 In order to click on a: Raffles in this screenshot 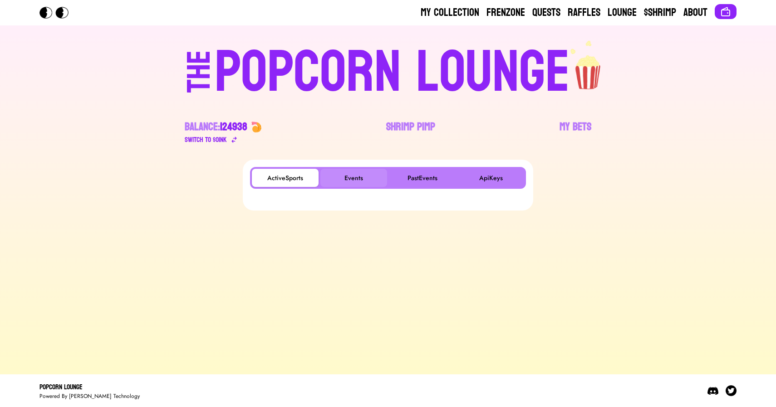, I will do `click(584, 13)`.